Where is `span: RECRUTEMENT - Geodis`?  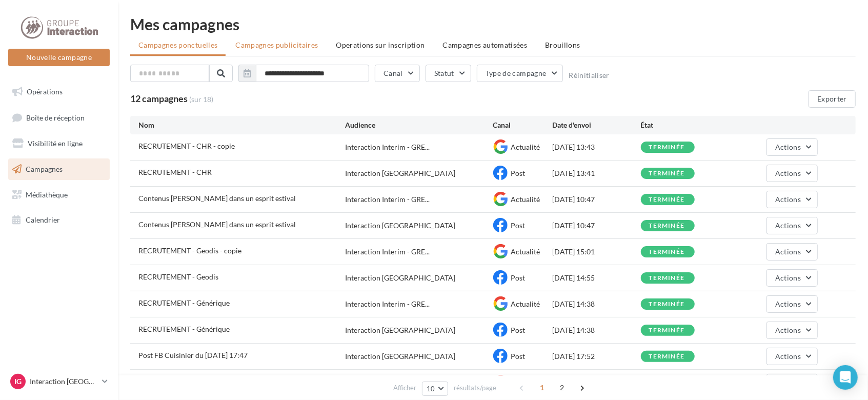 span: RECRUTEMENT - Geodis is located at coordinates (178, 276).